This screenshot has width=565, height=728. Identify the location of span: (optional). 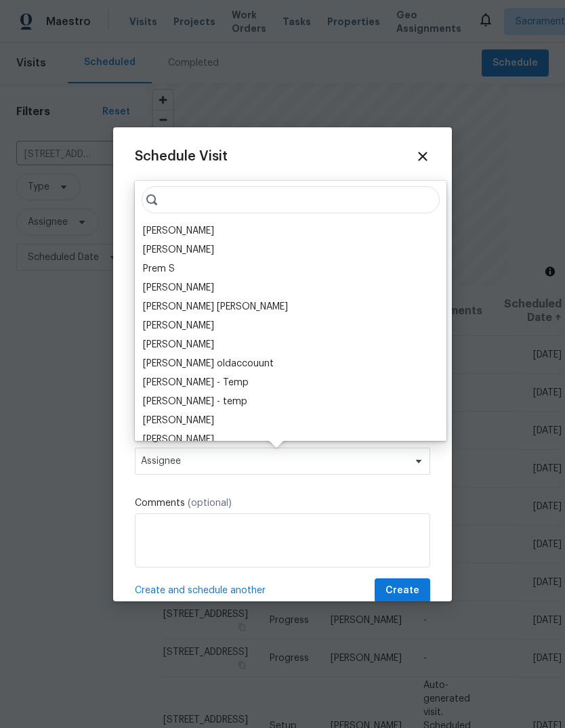
(210, 504).